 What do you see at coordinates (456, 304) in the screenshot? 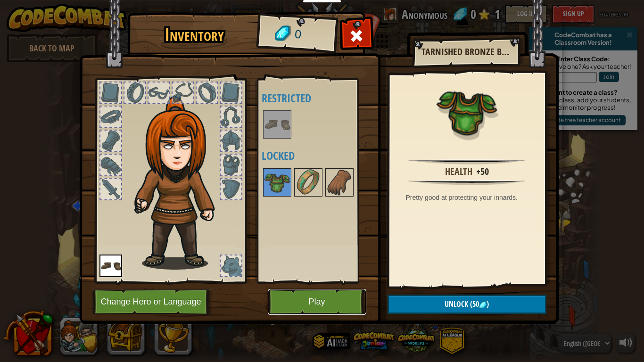
I see `span: Unlock` at bounding box center [456, 304].